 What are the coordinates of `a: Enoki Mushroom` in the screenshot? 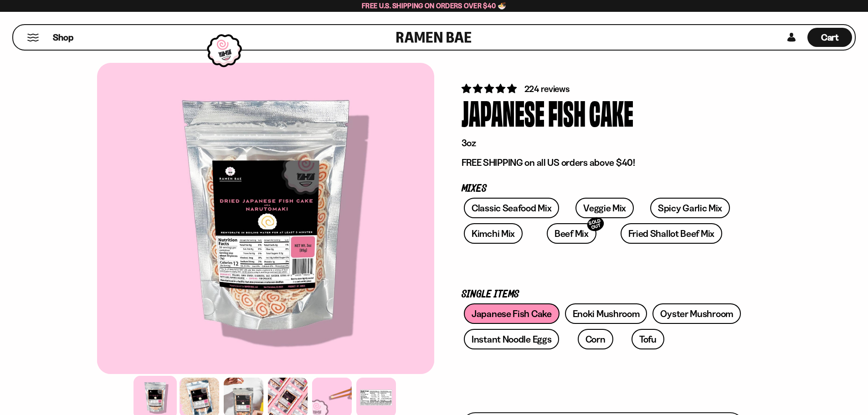 It's located at (606, 313).